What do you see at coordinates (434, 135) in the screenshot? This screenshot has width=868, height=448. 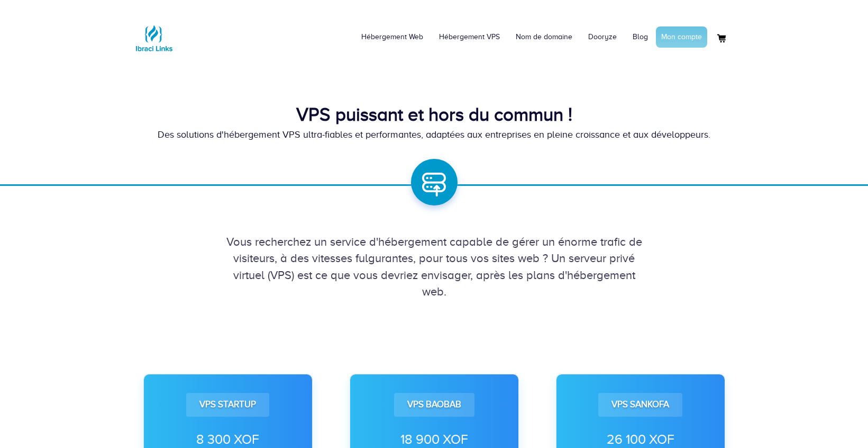 I see `div: Des solutions d'hébergement VPS ultra-fiables et performantes, adaptées aux entreprises en pleine...` at bounding box center [434, 135].